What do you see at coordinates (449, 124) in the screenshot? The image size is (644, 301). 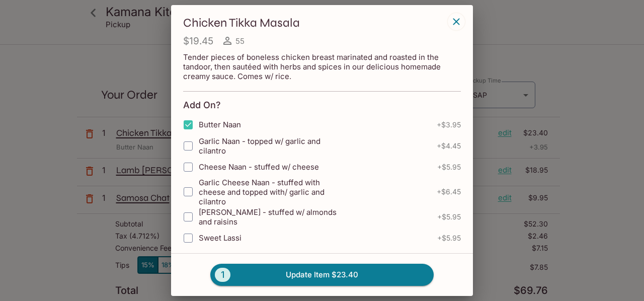 I see `span: + $3.95` at bounding box center [449, 124].